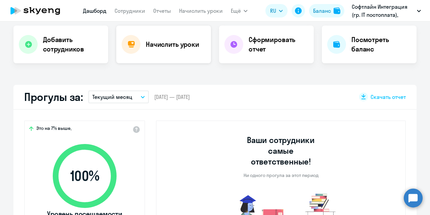 The image size is (430, 215). Describe the element at coordinates (322, 11) in the screenshot. I see `div: Баланс` at that location.